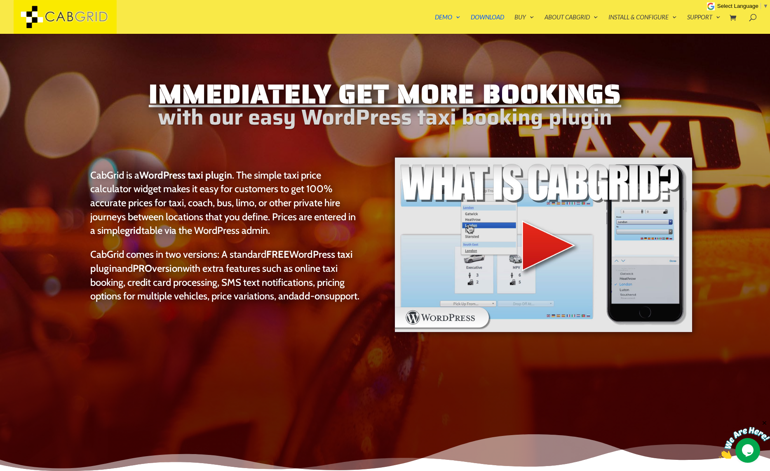 This screenshot has height=471, width=770. Describe the element at coordinates (133, 230) in the screenshot. I see `strong: grid` at that location.